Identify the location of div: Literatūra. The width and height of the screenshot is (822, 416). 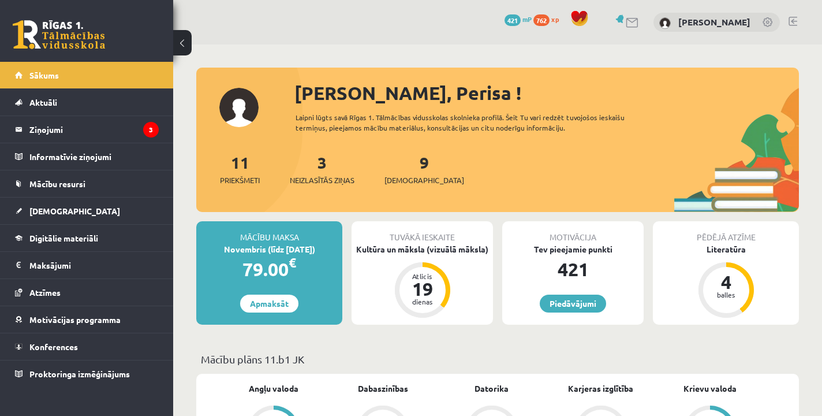
(726, 249).